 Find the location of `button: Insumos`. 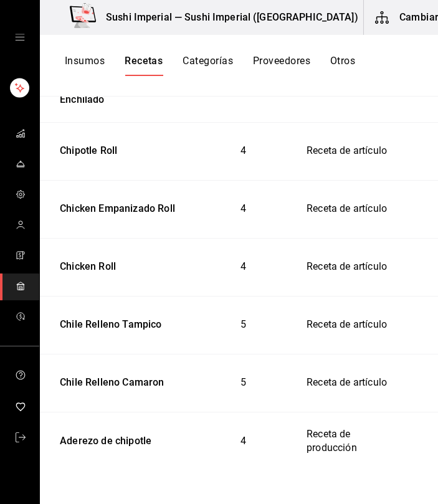

button: Insumos is located at coordinates (85, 66).